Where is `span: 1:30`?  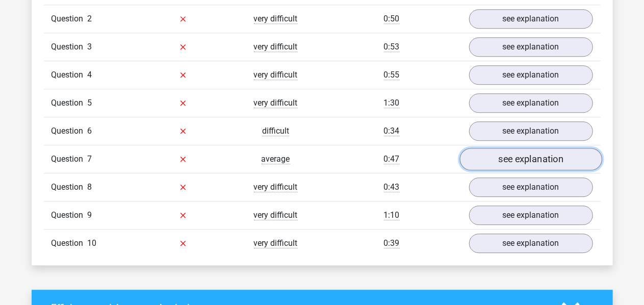 span: 1:30 is located at coordinates (391, 103).